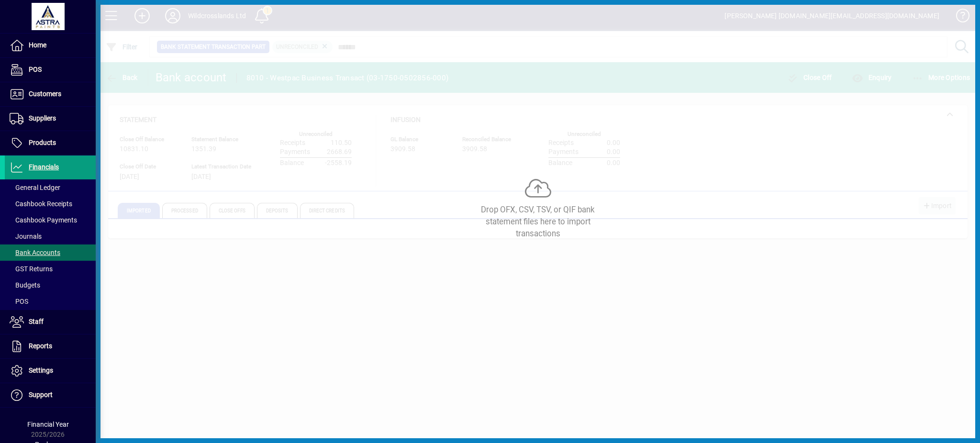 This screenshot has width=980, height=443. Describe the element at coordinates (45, 93) in the screenshot. I see `span: Customers` at that location.